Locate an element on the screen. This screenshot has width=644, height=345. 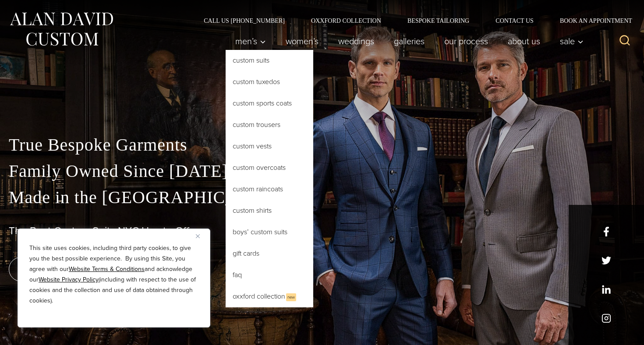
a: Website Privacy Policy is located at coordinates (68, 280).